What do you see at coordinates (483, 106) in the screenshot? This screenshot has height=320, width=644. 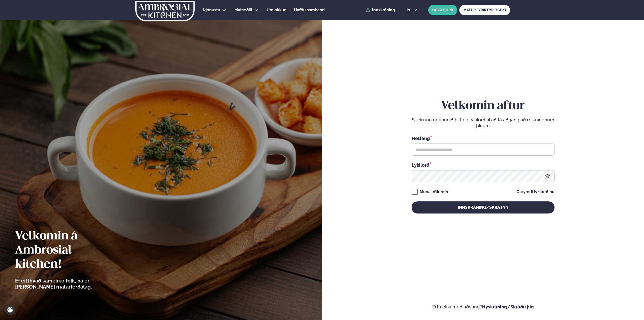 I see `h2: Velkomin aftur` at bounding box center [483, 106].